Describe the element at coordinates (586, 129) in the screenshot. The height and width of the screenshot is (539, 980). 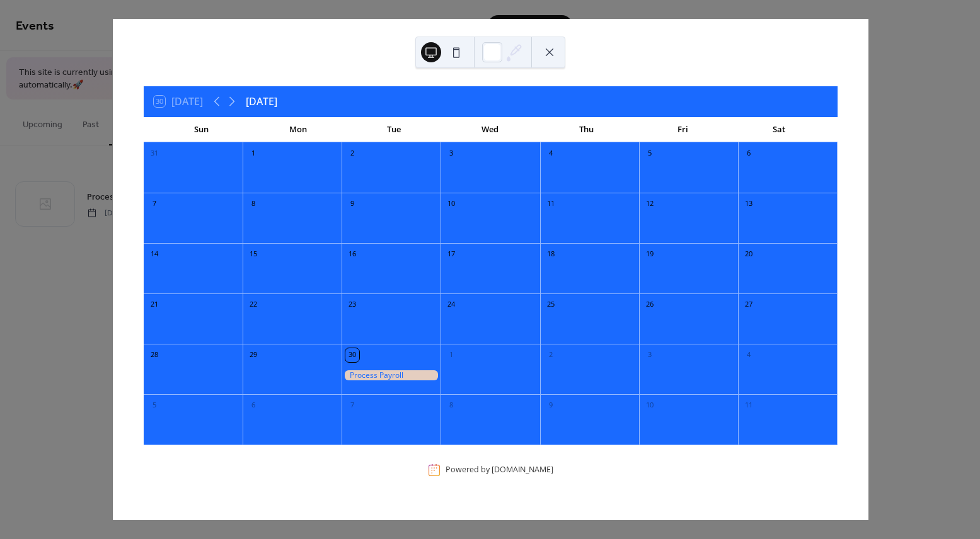
I see `div: Thu` at that location.